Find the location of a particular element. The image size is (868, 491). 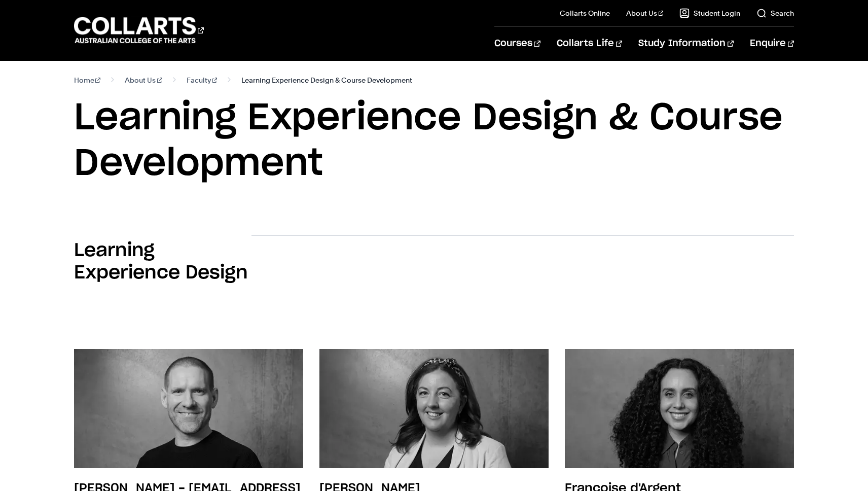

h1: Learning Experience Design & Course Development is located at coordinates (434, 141).